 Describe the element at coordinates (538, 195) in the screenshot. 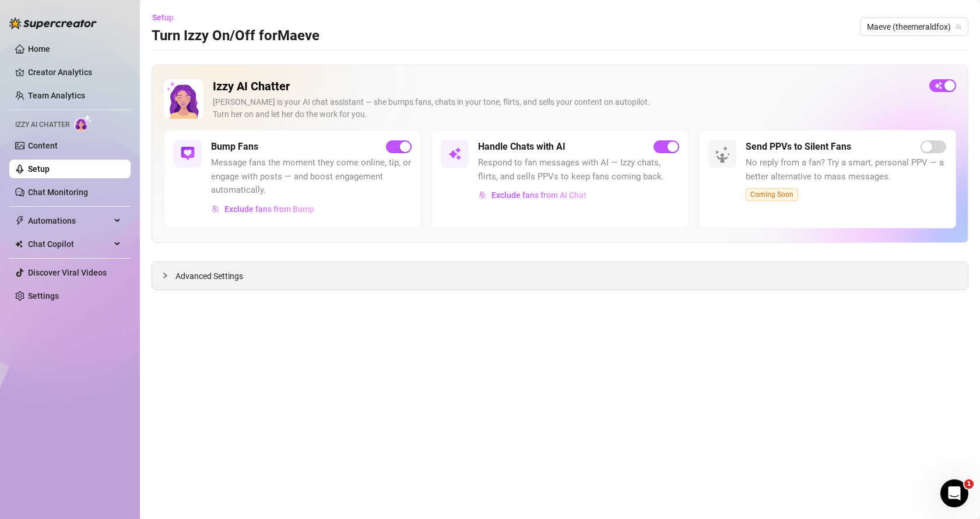

I see `span: Exclude fans from AI Chat` at that location.